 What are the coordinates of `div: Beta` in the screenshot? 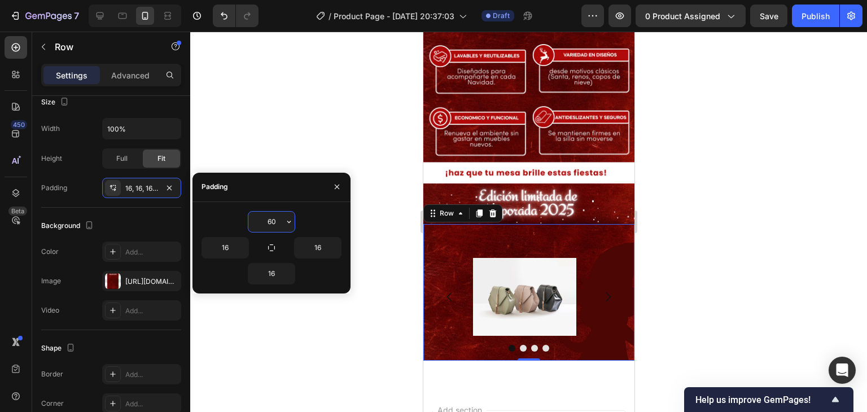 It's located at (18, 211).